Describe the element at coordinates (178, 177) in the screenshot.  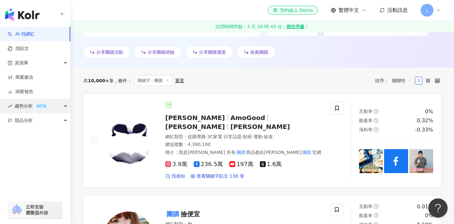
I see `span: 找相似` at that location.